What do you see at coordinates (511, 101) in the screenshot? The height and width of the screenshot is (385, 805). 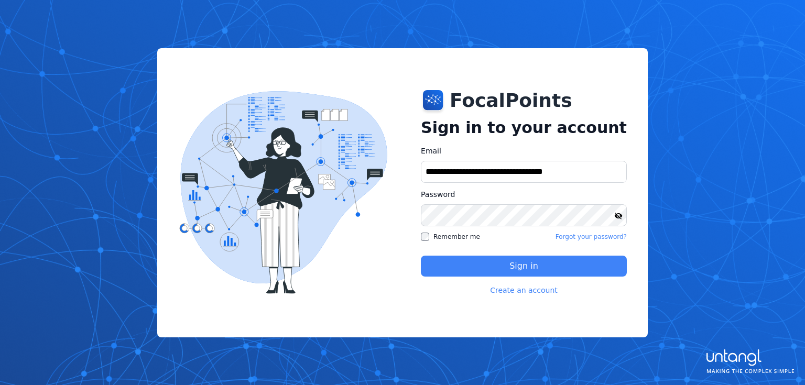 I see `h1: FocalPoints` at bounding box center [511, 101].